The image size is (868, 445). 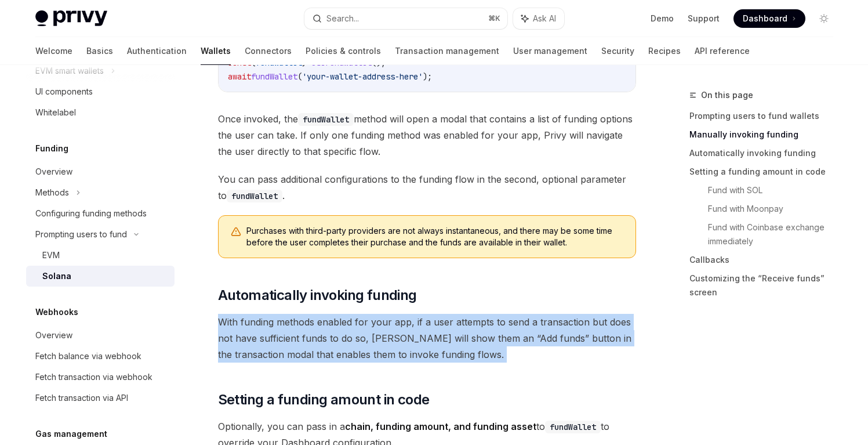 What do you see at coordinates (54, 51) in the screenshot?
I see `a: Welcome` at bounding box center [54, 51].